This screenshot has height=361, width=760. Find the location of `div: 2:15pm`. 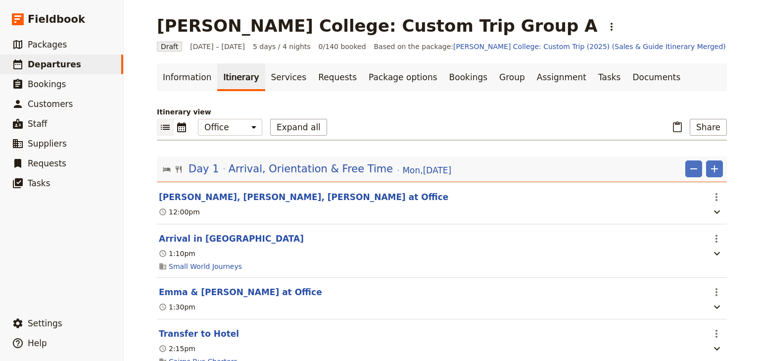

div: 2:15pm is located at coordinates (177, 348).